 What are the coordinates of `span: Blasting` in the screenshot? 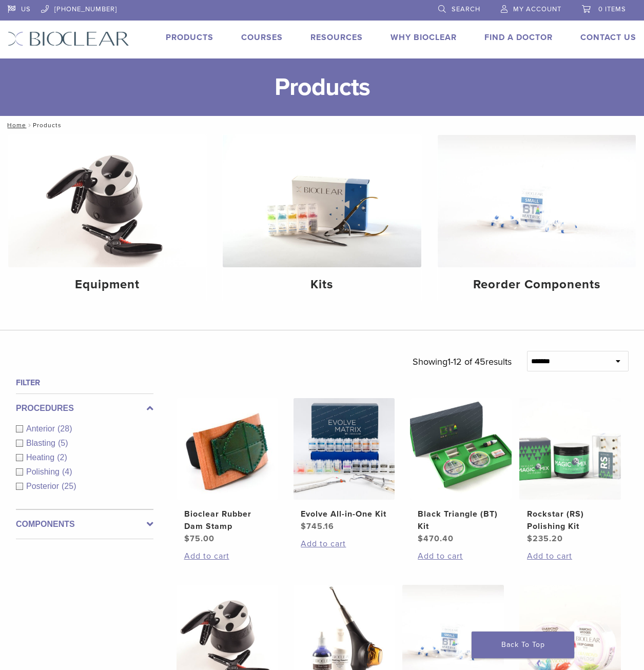 It's located at (42, 443).